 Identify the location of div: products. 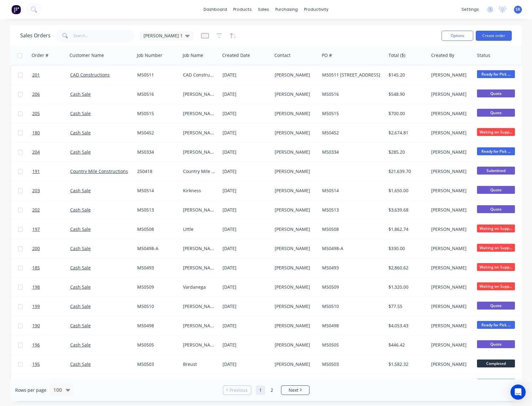
(242, 9).